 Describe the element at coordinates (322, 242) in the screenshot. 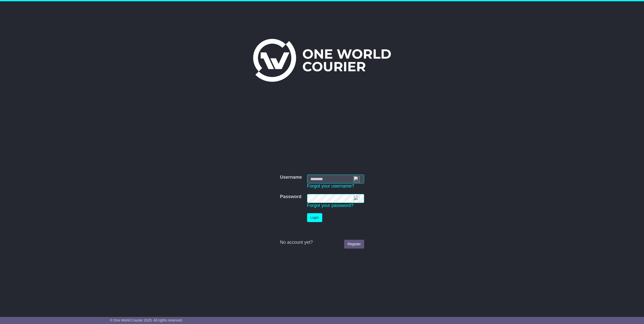

I see `div: No account yet?` at that location.